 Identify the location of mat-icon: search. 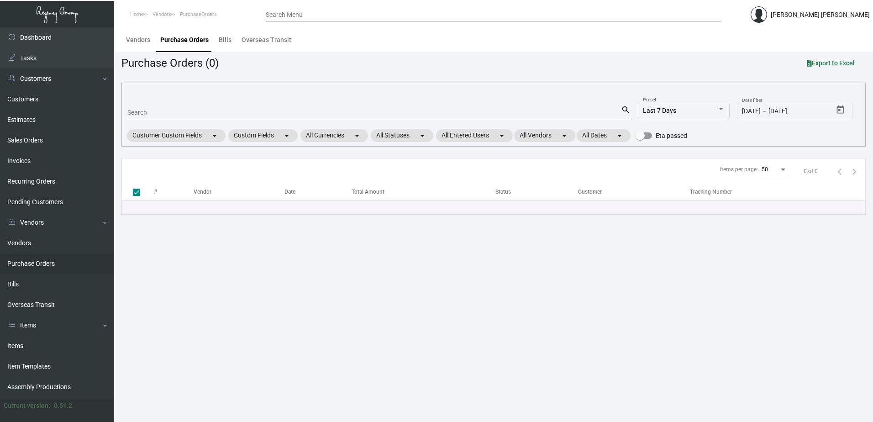
(625, 110).